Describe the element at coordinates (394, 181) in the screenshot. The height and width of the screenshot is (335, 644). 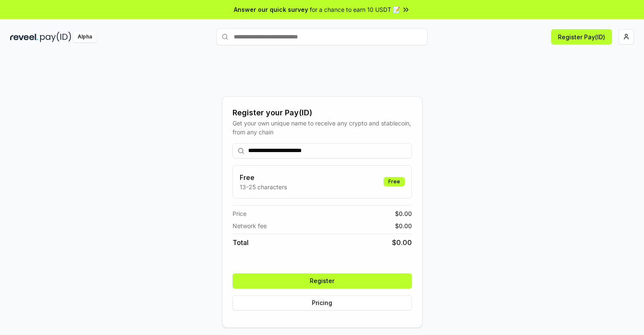
I see `div: Free` at that location.